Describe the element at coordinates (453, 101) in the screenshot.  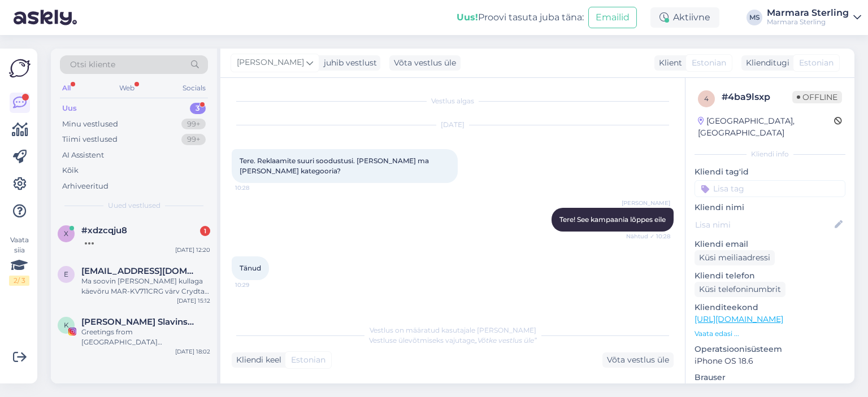
I see `div: Vestlus algas` at that location.